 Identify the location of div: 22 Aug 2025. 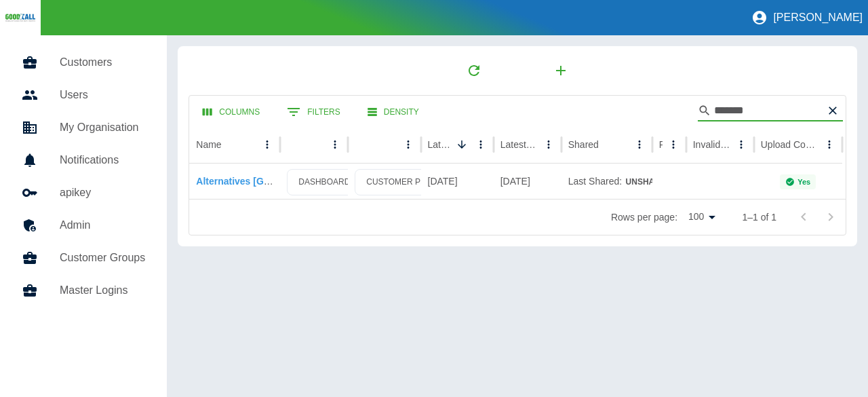
(457, 181).